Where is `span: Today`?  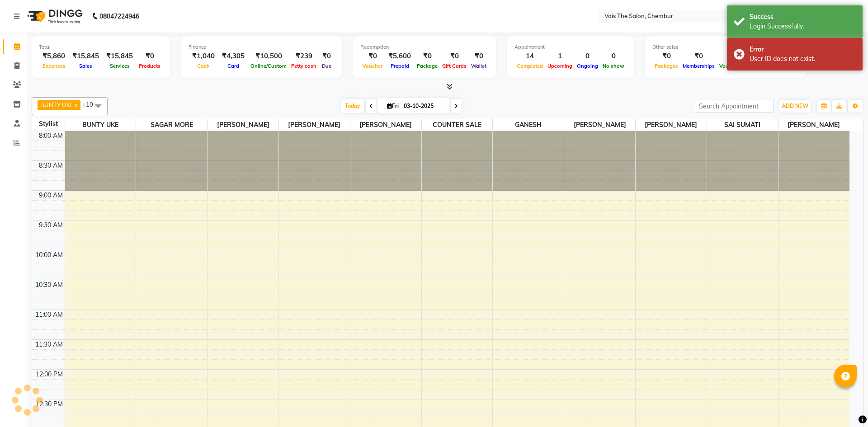
span: Today is located at coordinates (352, 106).